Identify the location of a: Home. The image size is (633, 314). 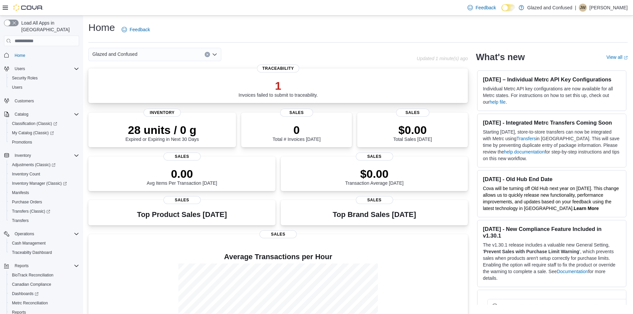
(20, 55).